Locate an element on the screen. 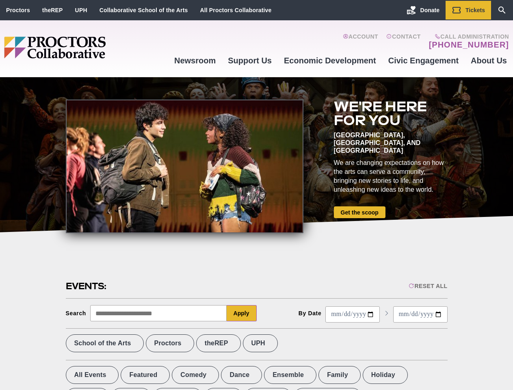 This screenshot has height=390, width=513. div: We are changing expectations on how the arts can serve a community, bringing new stories to life,... is located at coordinates (391, 176).